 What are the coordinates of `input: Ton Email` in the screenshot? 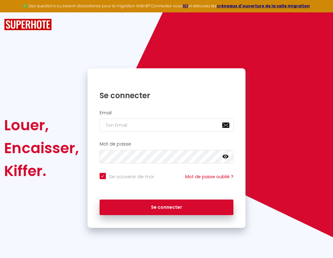 It's located at (167, 125).